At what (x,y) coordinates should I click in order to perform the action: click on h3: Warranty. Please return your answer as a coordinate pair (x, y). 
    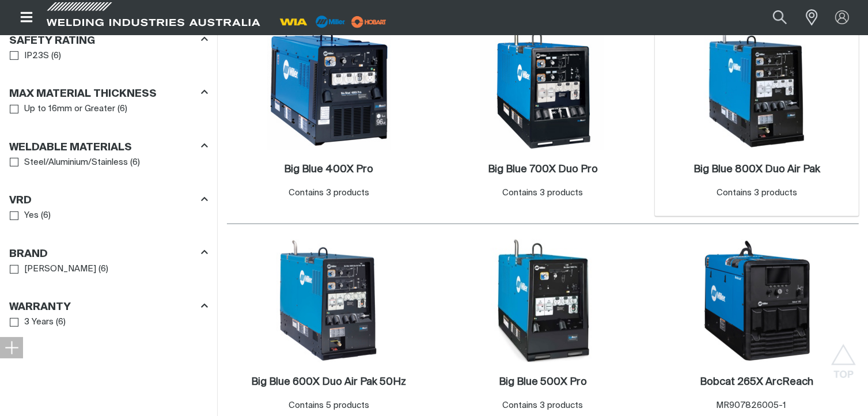
    Looking at the image, I should click on (39, 307).